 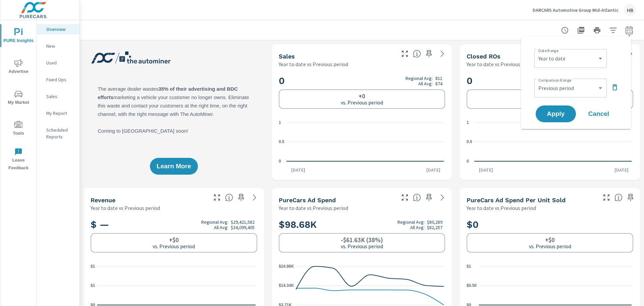 I want to click on div: Fixed Ops, so click(x=58, y=79).